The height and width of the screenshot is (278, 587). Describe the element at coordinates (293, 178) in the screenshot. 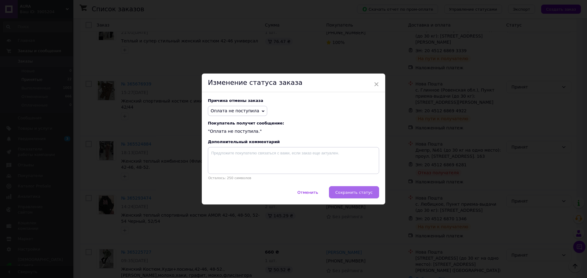

I see `p: Осталось: 250 символов` at that location.